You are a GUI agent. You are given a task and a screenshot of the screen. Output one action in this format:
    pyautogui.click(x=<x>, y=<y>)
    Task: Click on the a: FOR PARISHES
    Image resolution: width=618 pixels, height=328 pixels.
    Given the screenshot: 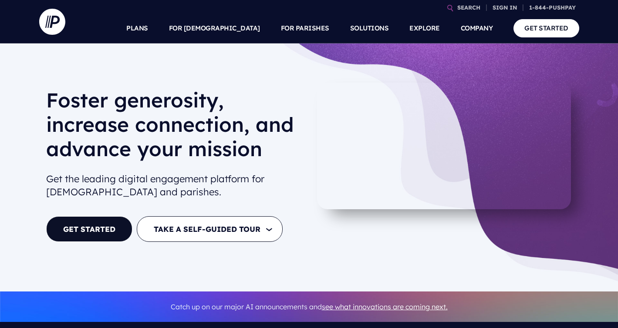 What is the action you would take?
    pyautogui.click(x=305, y=28)
    